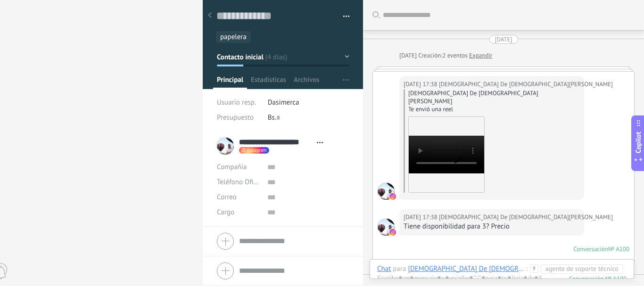 The width and height of the screenshot is (644, 286). What do you see at coordinates (399, 269) in the screenshot?
I see `span: para` at bounding box center [399, 269].